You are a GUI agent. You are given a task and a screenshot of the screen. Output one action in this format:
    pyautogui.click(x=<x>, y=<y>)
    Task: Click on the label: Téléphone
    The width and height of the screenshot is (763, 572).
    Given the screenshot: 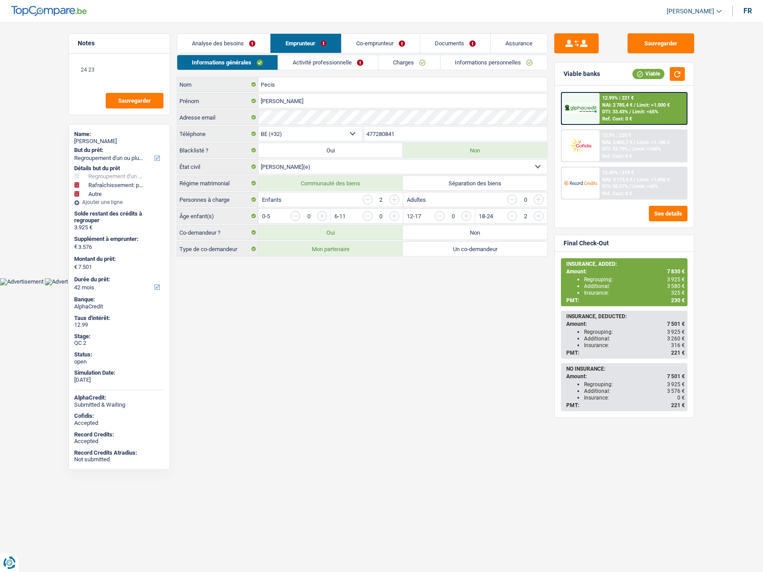 What is the action you would take?
    pyautogui.click(x=218, y=134)
    